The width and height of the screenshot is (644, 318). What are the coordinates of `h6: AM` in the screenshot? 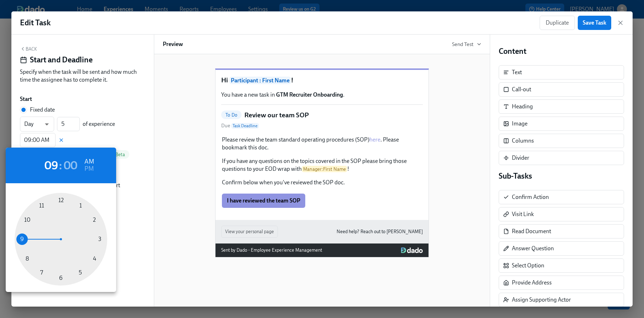 It's located at (89, 162).